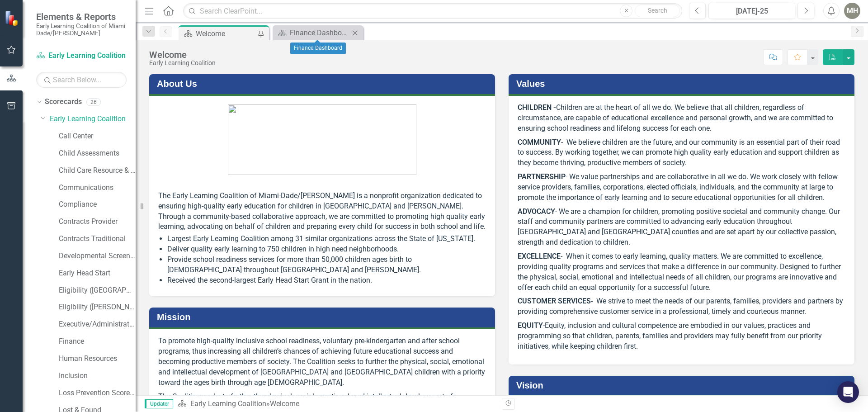  What do you see at coordinates (97, 154) in the screenshot?
I see `a: Child Assessments` at bounding box center [97, 154].